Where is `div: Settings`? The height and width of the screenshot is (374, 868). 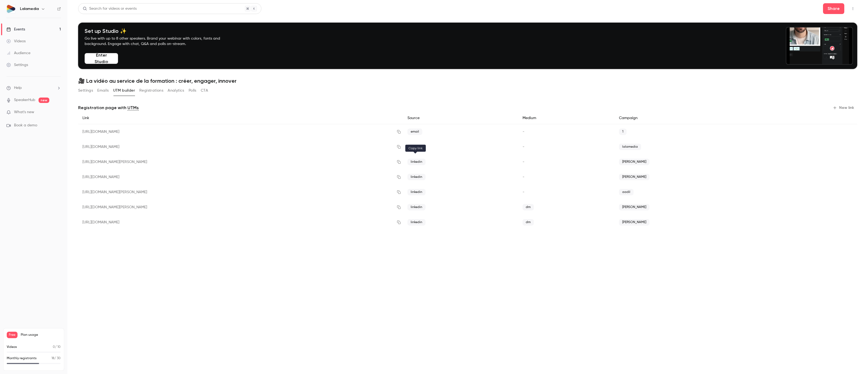 div: Settings is located at coordinates (17, 65).